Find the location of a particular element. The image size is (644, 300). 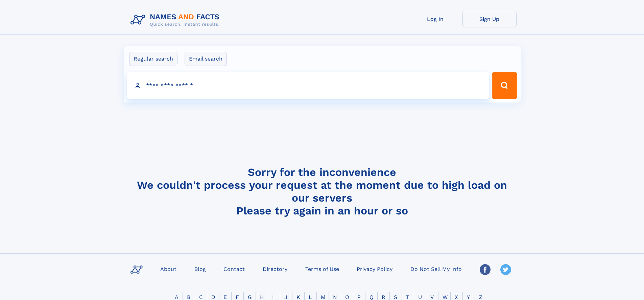

a: Directory is located at coordinates (275, 269).